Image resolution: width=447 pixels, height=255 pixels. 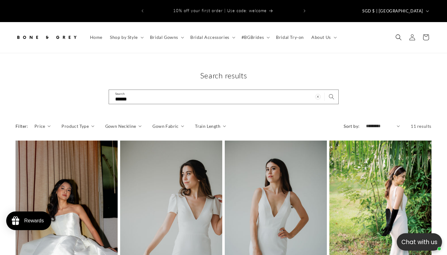 What do you see at coordinates (121, 126) in the screenshot?
I see `span: Gown Neckline` at bounding box center [121, 126].